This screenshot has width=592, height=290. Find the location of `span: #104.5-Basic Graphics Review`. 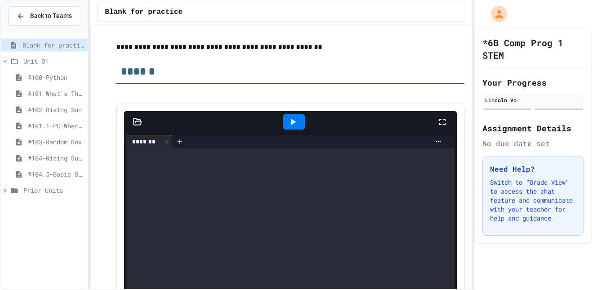

span: #104.5-Basic Graphics Review is located at coordinates (56, 174).